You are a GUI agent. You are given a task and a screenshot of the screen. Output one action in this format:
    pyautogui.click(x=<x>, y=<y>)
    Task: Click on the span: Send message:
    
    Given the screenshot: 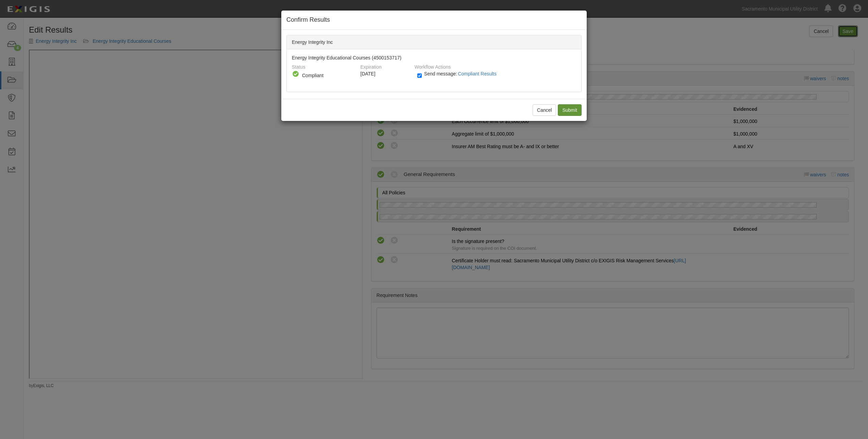 What is the action you would take?
    pyautogui.click(x=461, y=74)
    